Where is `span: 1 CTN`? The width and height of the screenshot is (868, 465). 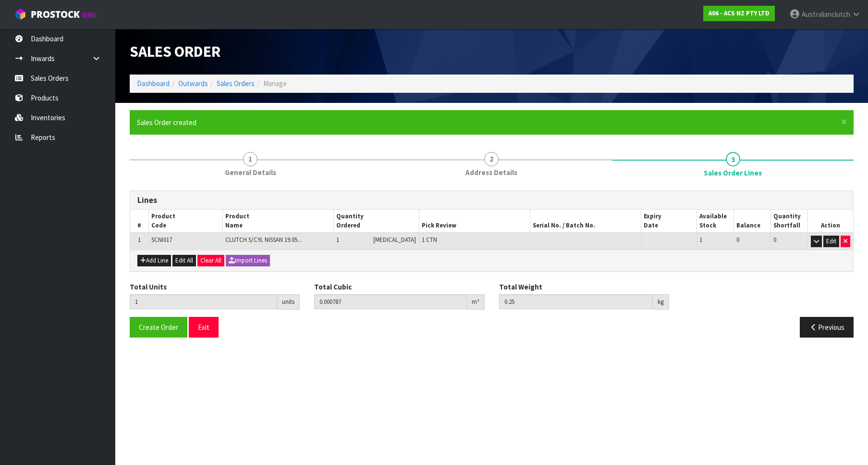 span: 1 CTN is located at coordinates (429, 239).